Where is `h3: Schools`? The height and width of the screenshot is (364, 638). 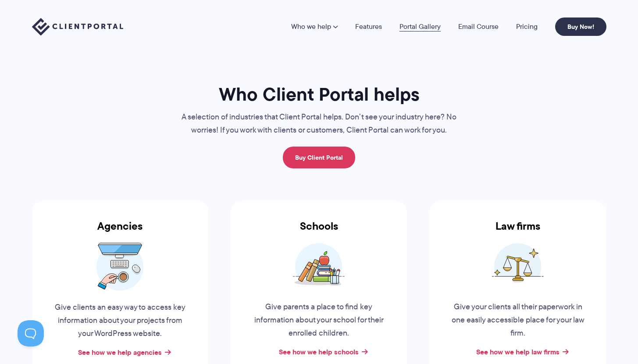
h3: Schools is located at coordinates (319, 232).